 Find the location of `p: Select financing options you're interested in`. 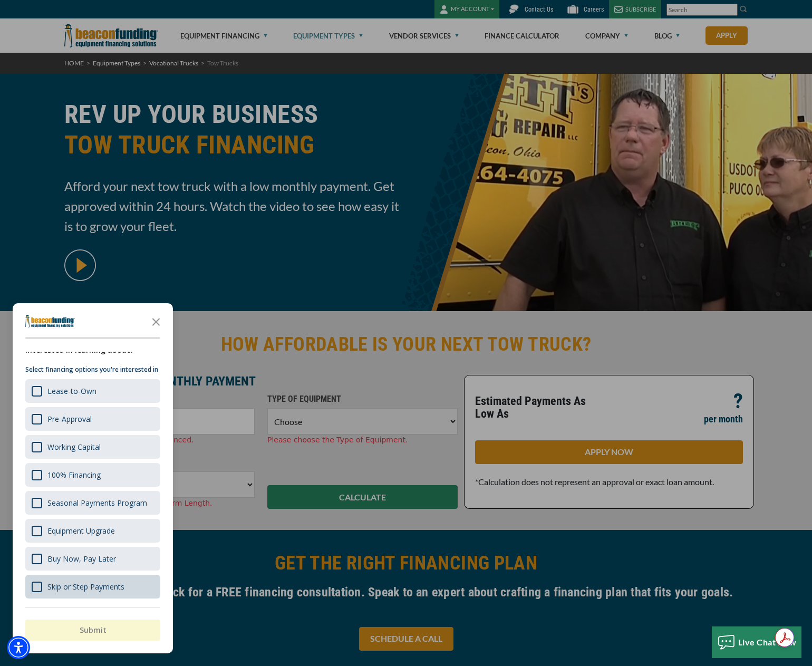

p: Select financing options you're interested in is located at coordinates (93, 369).